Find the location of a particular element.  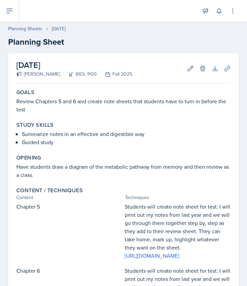

div: Techniques is located at coordinates (178, 197).